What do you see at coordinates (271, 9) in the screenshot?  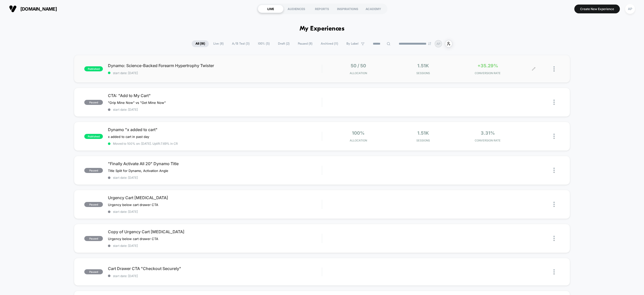 I see `div: LIVE` at bounding box center [271, 9].